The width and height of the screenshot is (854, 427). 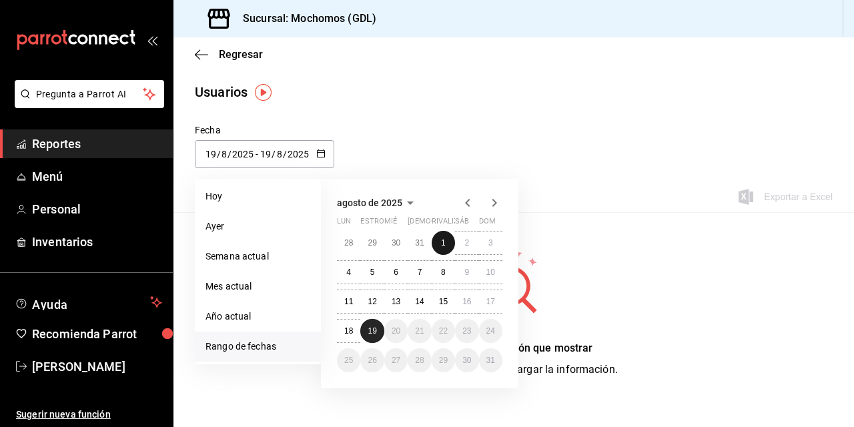 I want to click on abbr: 5 de agosto de 2025, so click(x=372, y=272).